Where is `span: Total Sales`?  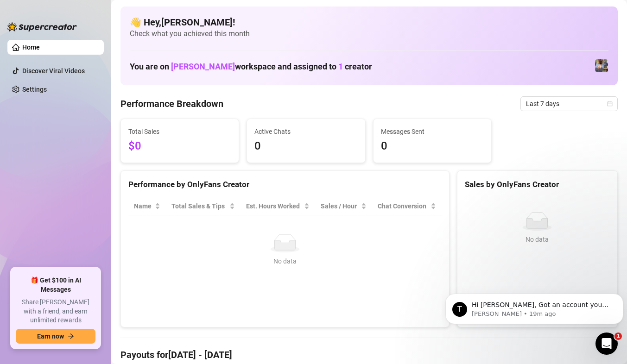 span: Total Sales is located at coordinates (180, 132).